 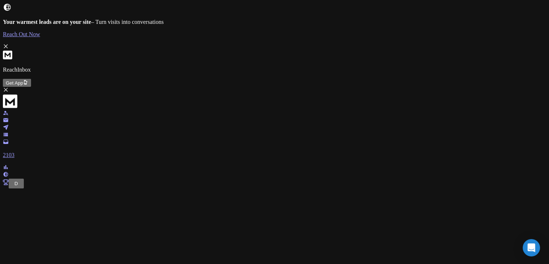 I want to click on button: Get App, so click(x=17, y=83).